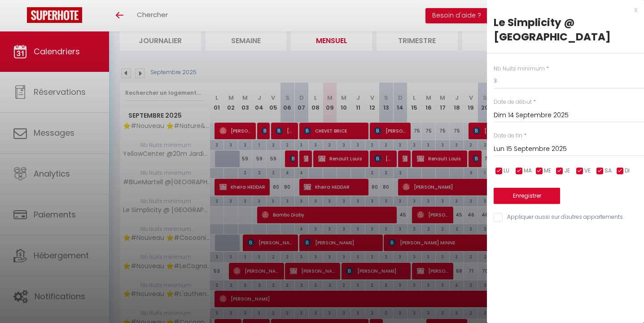 The image size is (644, 323). I want to click on span: ME, so click(548, 171).